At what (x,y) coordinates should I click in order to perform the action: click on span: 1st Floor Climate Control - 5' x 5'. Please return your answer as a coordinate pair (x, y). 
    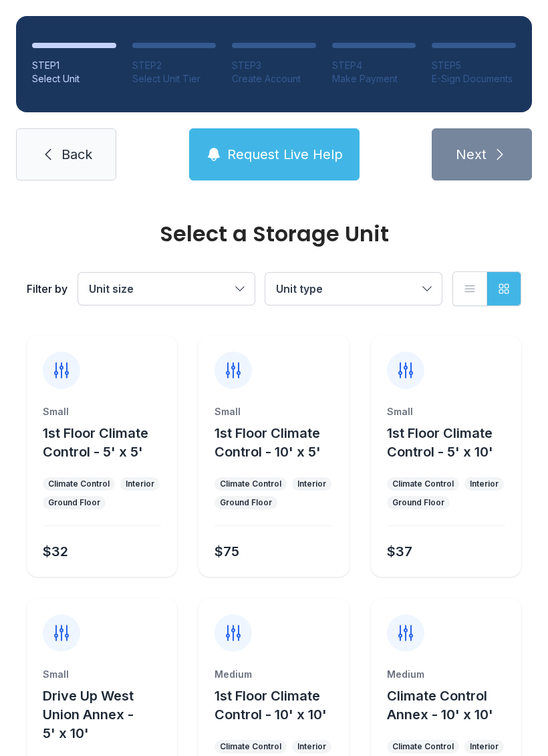
    Looking at the image, I should click on (95, 442).